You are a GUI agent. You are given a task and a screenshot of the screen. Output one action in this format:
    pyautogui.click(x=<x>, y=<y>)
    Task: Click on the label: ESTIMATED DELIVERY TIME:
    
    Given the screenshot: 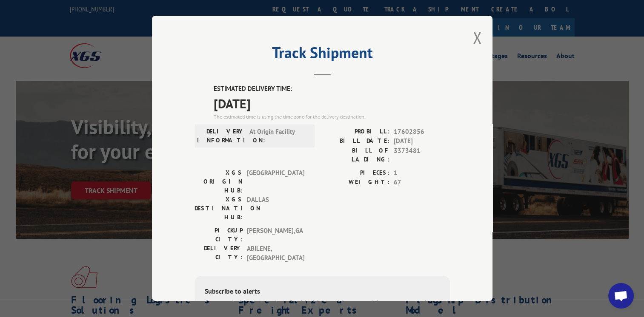 What is the action you would take?
    pyautogui.click(x=331, y=89)
    